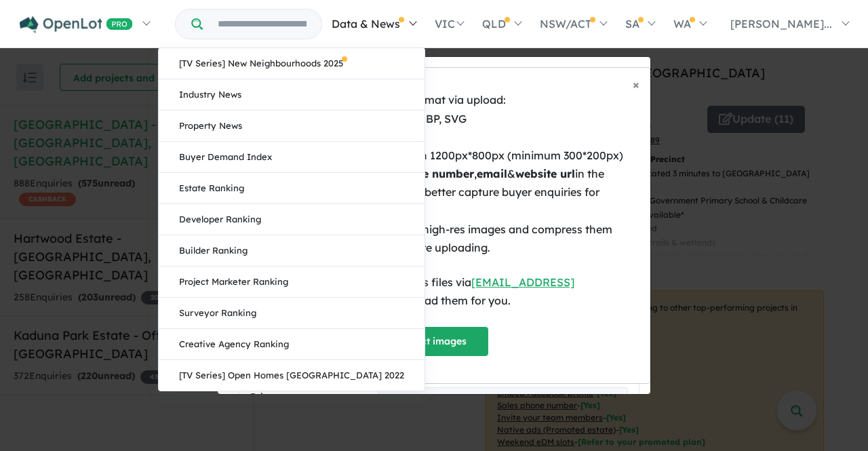  Describe the element at coordinates (439, 119) in the screenshot. I see `li: File format: JPG, JPEG, PNG, WEBP, SVG` at that location.